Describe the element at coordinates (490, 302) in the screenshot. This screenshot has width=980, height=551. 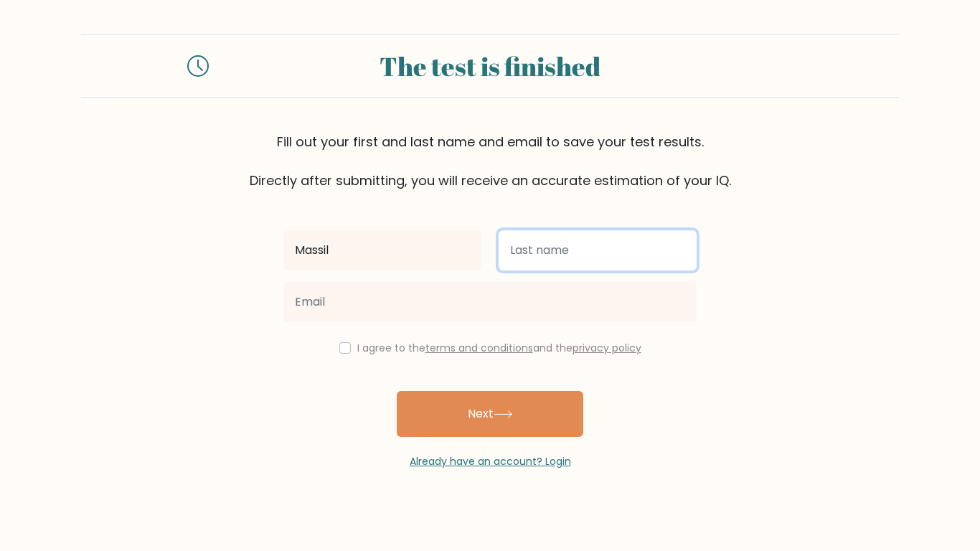
I see `input: Email` at that location.